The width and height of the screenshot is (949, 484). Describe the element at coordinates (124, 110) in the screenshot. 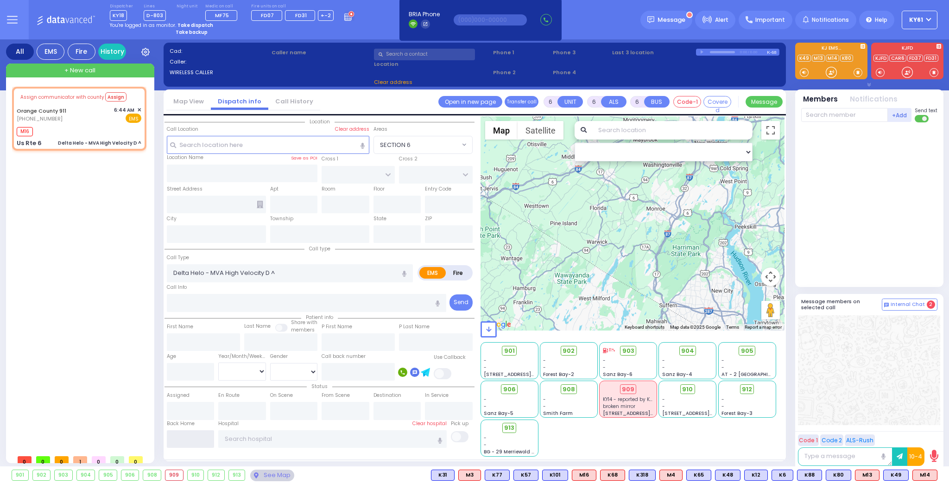

I see `span: 6:44 AM` at that location.